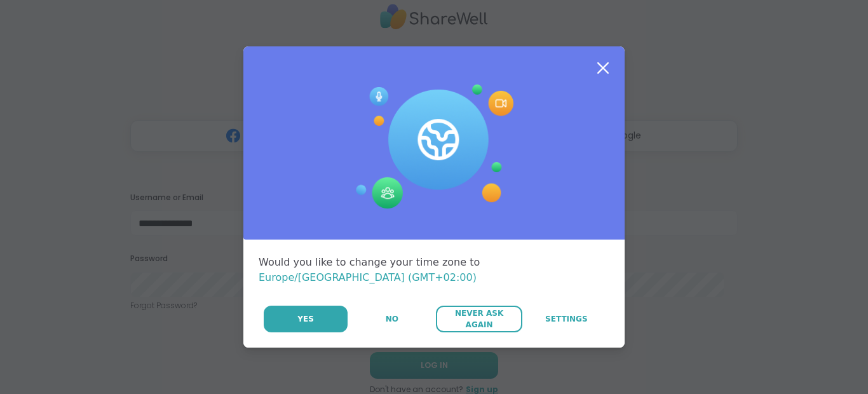  I want to click on img: Session Experience, so click(434, 147).